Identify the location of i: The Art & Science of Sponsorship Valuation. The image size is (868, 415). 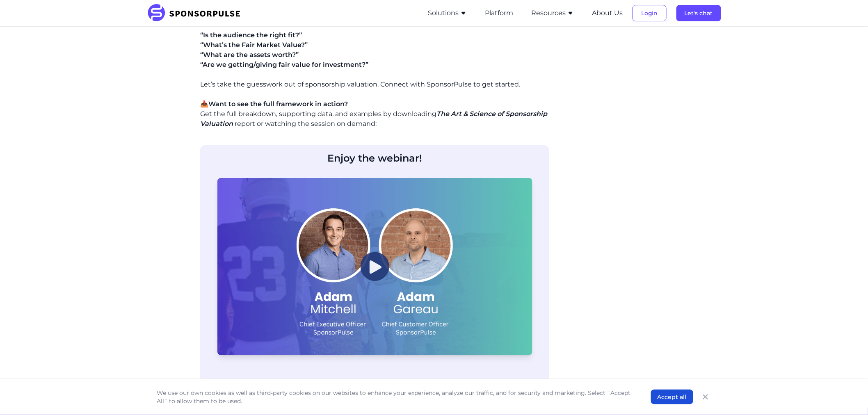
(374, 119).